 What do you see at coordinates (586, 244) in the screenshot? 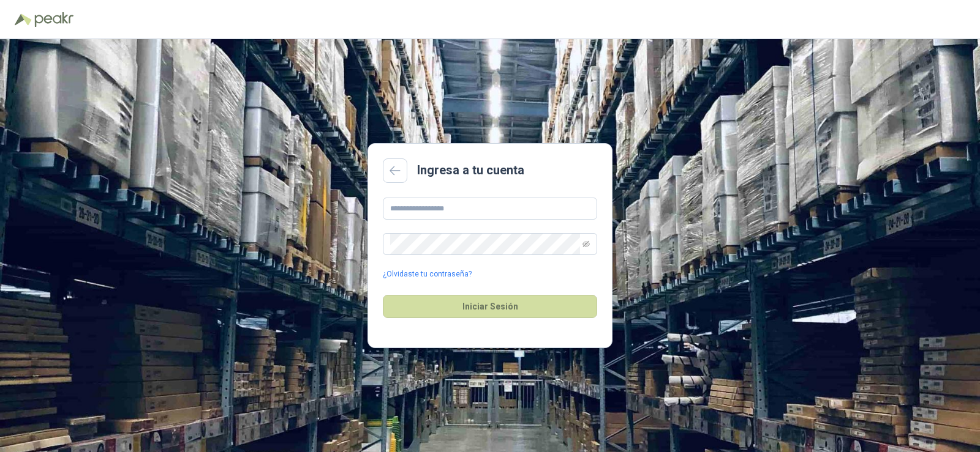
I see `span: eye-invisible` at bounding box center [586, 244].